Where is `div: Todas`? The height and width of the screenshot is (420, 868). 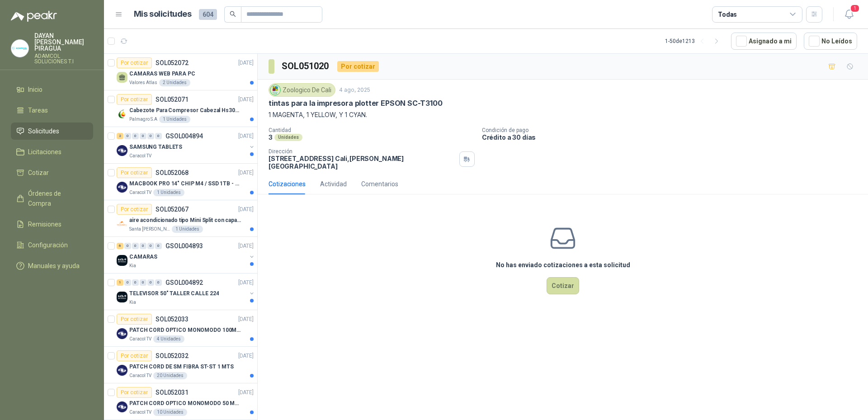 div: Todas is located at coordinates (727, 14).